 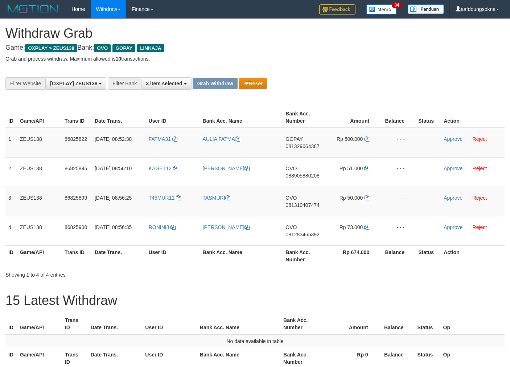 I want to click on a: Copy 51000 to clipboard, so click(x=367, y=168).